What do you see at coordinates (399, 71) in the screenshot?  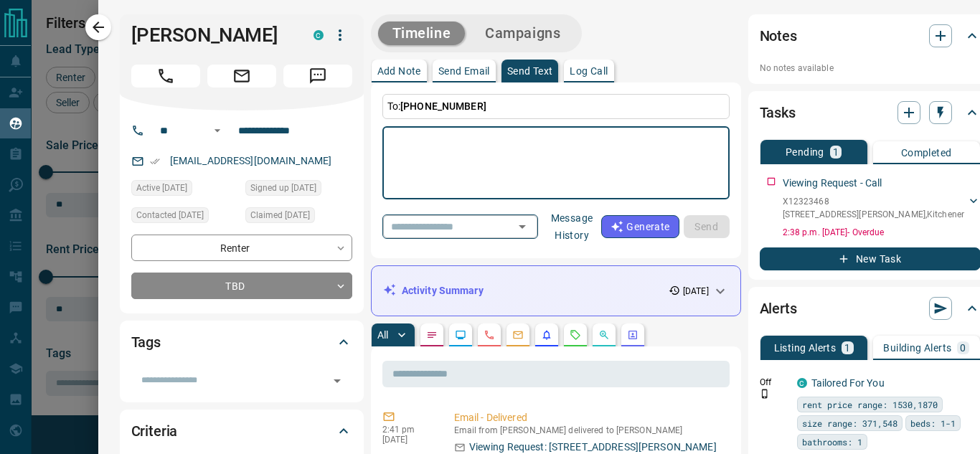 I see `p: Add Note` at bounding box center [399, 71].